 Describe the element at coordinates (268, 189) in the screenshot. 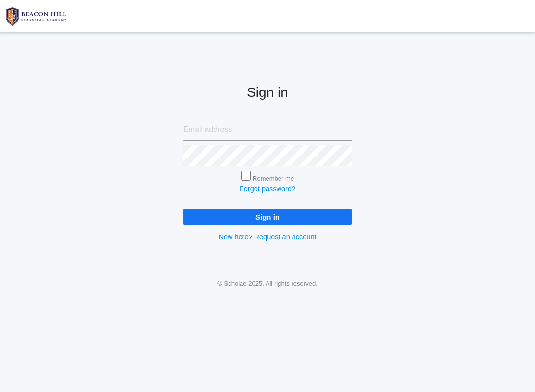

I see `a: Forgot password?` at that location.